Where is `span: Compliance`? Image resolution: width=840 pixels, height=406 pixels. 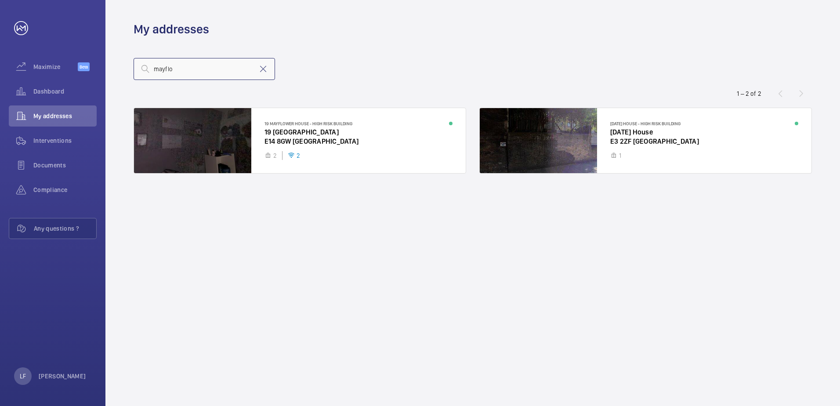 span: Compliance is located at coordinates (65, 190).